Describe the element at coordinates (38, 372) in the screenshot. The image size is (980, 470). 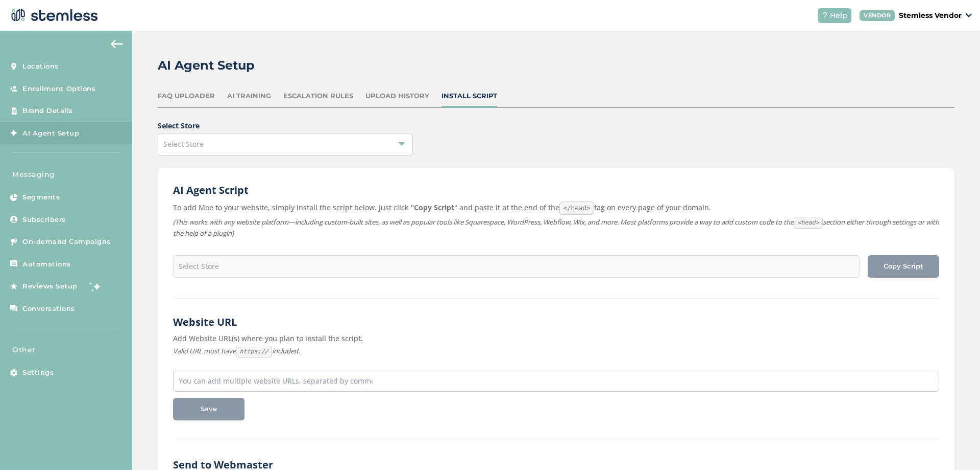
I see `span: Settings` at that location.